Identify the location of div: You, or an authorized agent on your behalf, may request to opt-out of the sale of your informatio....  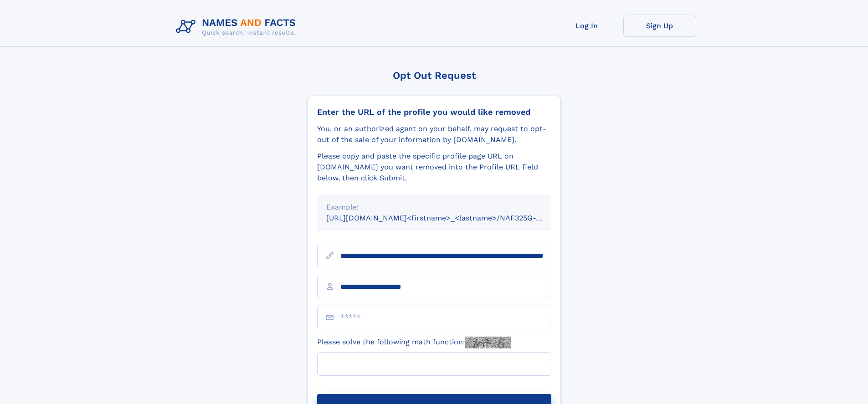
(434, 135).